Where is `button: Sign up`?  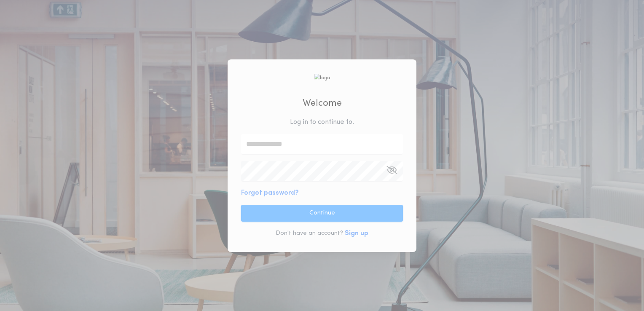 button: Sign up is located at coordinates (357, 234).